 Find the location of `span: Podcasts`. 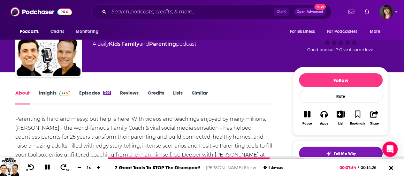

span: Podcasts is located at coordinates (29, 32).